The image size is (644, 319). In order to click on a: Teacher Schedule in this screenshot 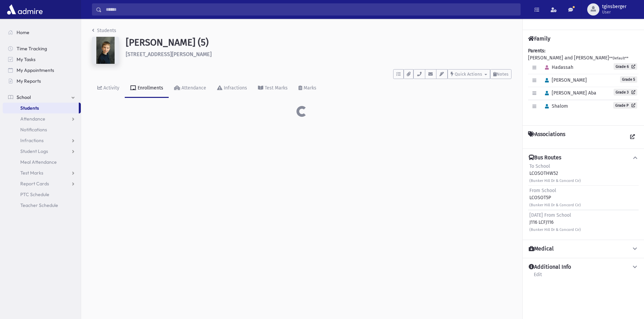, I will do `click(42, 206)`.